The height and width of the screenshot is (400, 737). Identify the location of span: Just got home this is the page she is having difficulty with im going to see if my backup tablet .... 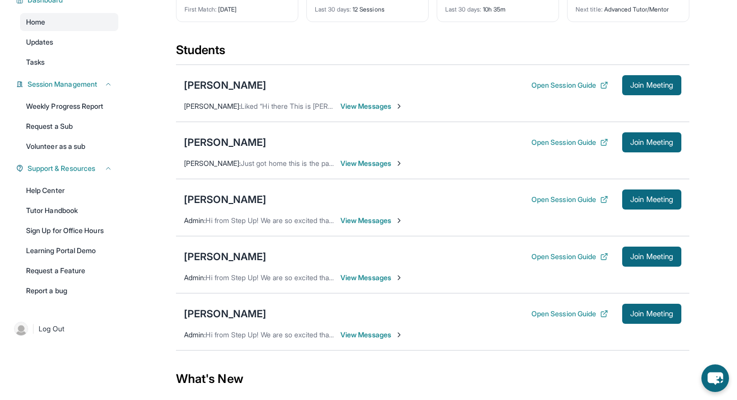
(489, 163).